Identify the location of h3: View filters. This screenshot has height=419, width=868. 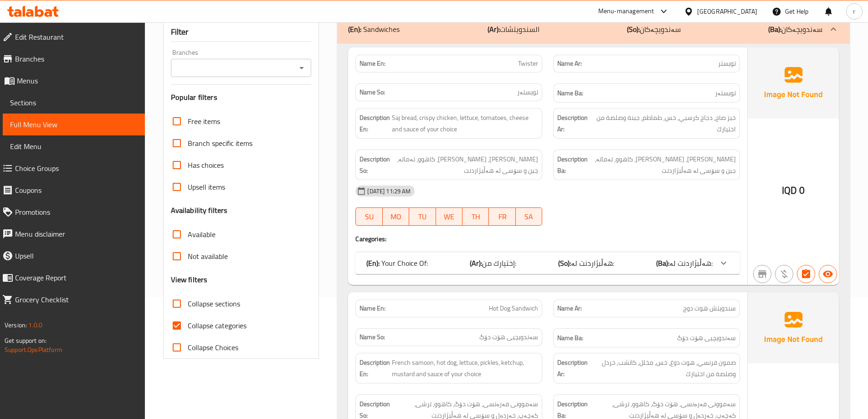
(189, 279).